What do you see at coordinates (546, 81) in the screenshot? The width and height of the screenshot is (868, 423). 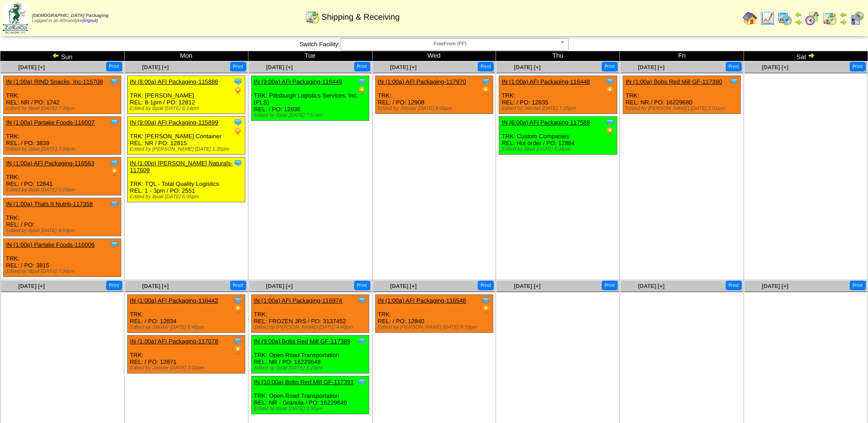 I see `a: IN (1:00a) AFI Packaging-116448` at bounding box center [546, 81].